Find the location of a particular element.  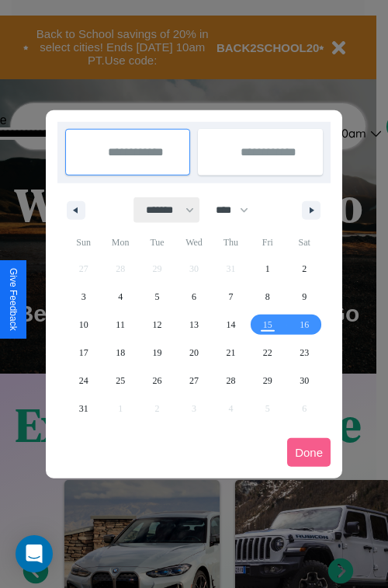

button: 23 is located at coordinates (304, 353).